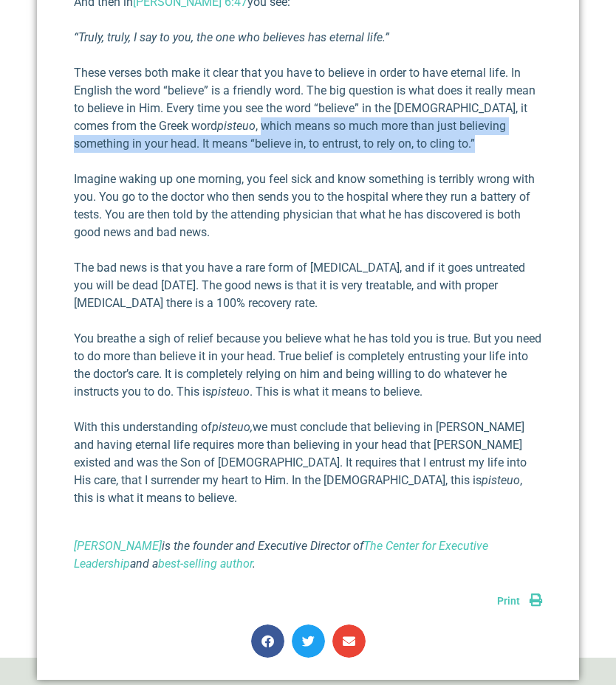 The height and width of the screenshot is (685, 616). What do you see at coordinates (508, 601) in the screenshot?
I see `span: Print` at bounding box center [508, 601].